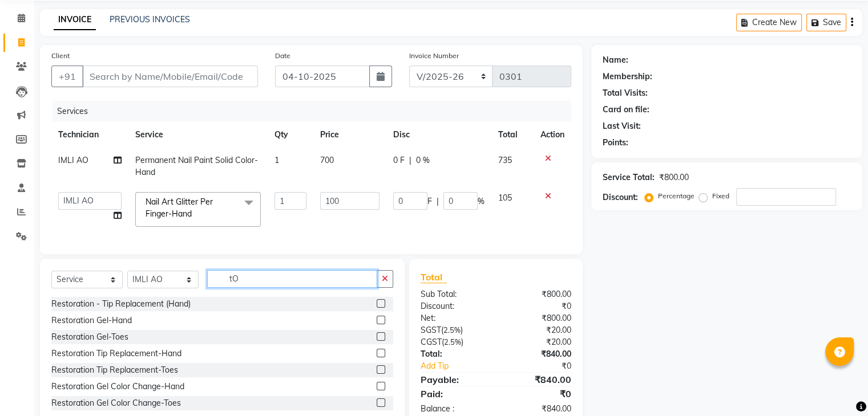 Image resolution: width=868 pixels, height=416 pixels. What do you see at coordinates (616, 143) in the screenshot?
I see `div: Points:` at bounding box center [616, 143].